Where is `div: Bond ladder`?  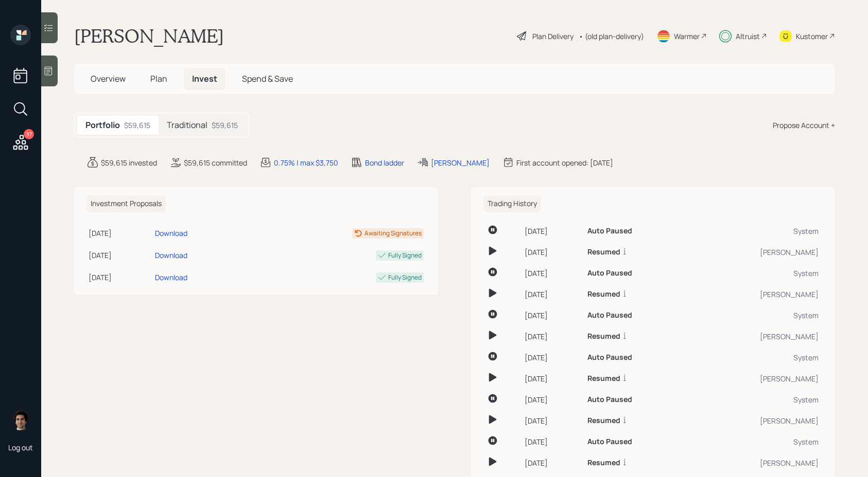 div: Bond ladder is located at coordinates (385, 162).